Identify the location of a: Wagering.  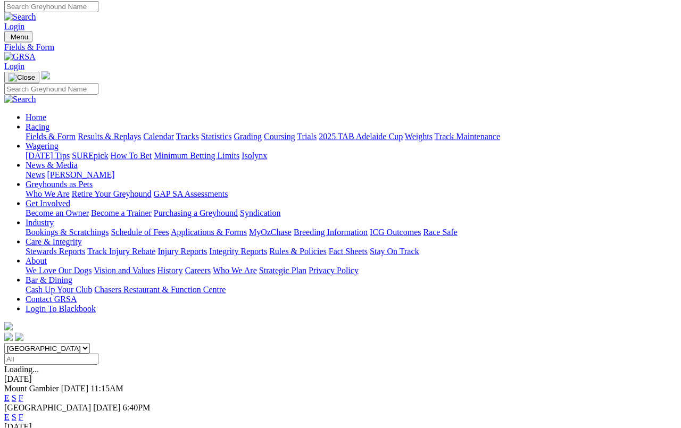
(42, 146).